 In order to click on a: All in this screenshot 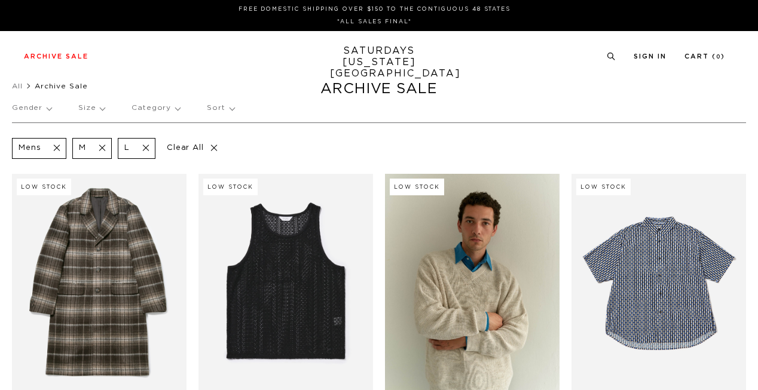, I will do `click(17, 86)`.